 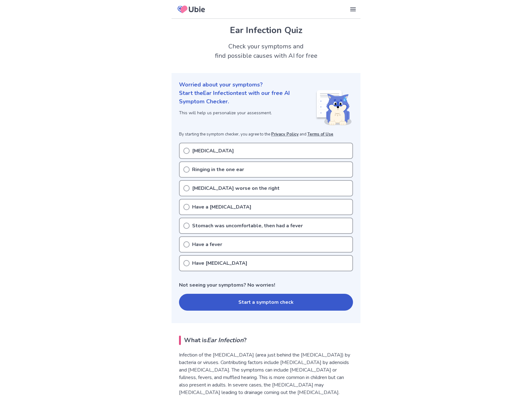 What do you see at coordinates (266, 51) in the screenshot?
I see `h2: Check your symptoms and find possible causes with AI for free` at bounding box center [266, 51].